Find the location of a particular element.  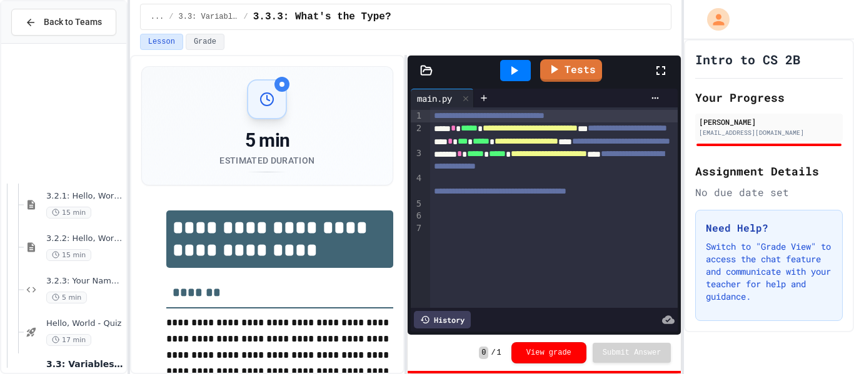

button: Lesson is located at coordinates (161, 42).